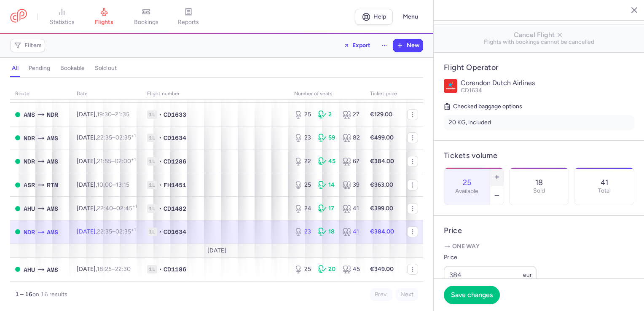  Describe the element at coordinates (303, 208) in the screenshot. I see `div: 24` at that location.